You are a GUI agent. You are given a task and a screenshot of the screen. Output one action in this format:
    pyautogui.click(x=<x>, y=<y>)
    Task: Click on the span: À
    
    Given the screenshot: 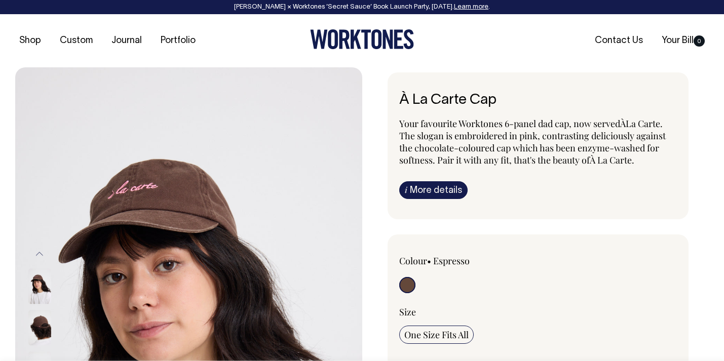 What is the action you would take?
    pyautogui.click(x=622, y=124)
    